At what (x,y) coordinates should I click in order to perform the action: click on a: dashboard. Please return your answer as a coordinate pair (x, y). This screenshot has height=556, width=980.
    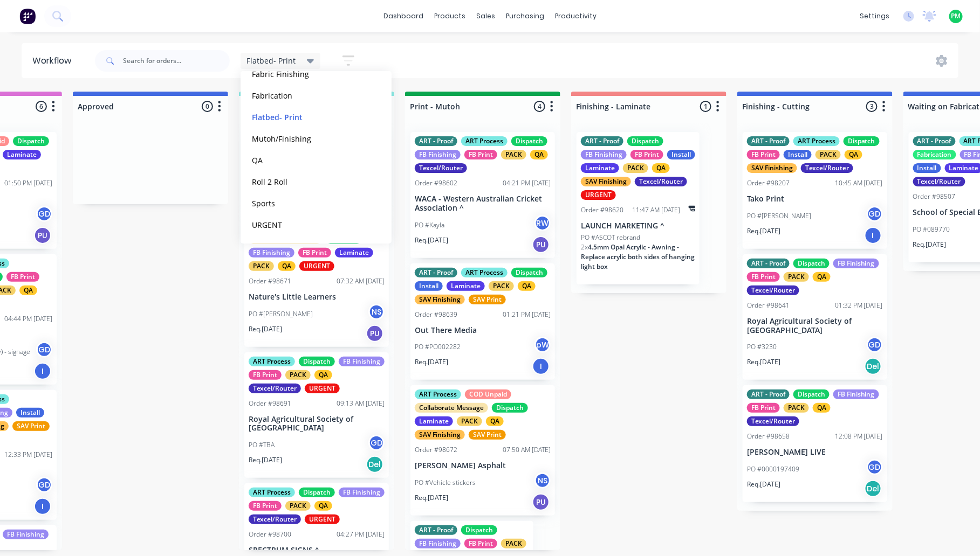
    Looking at the image, I should click on (403, 16).